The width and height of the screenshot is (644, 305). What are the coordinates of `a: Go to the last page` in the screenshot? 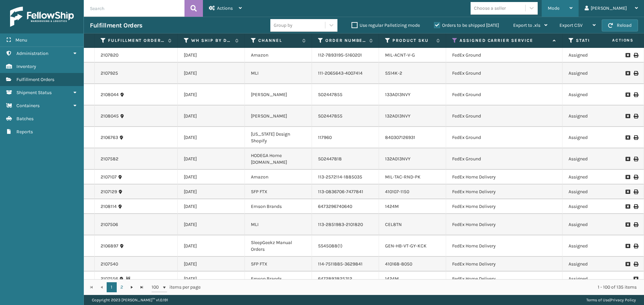 It's located at (142, 287).